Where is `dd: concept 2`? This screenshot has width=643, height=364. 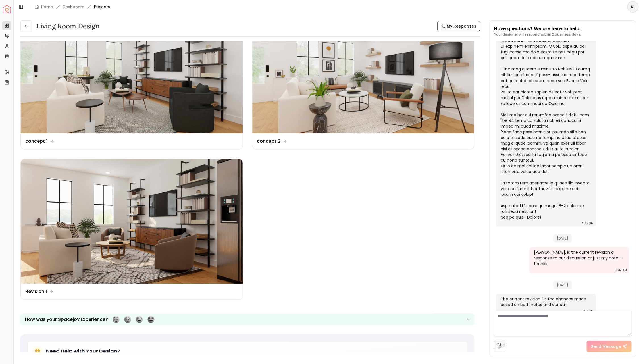
dd: concept 2 is located at coordinates (268, 142).